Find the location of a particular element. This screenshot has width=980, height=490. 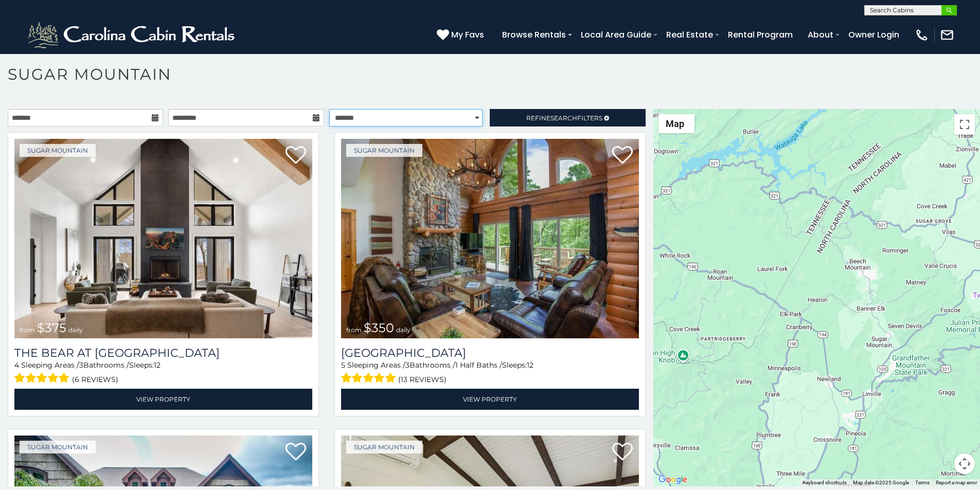

img: Google is located at coordinates (673, 480).